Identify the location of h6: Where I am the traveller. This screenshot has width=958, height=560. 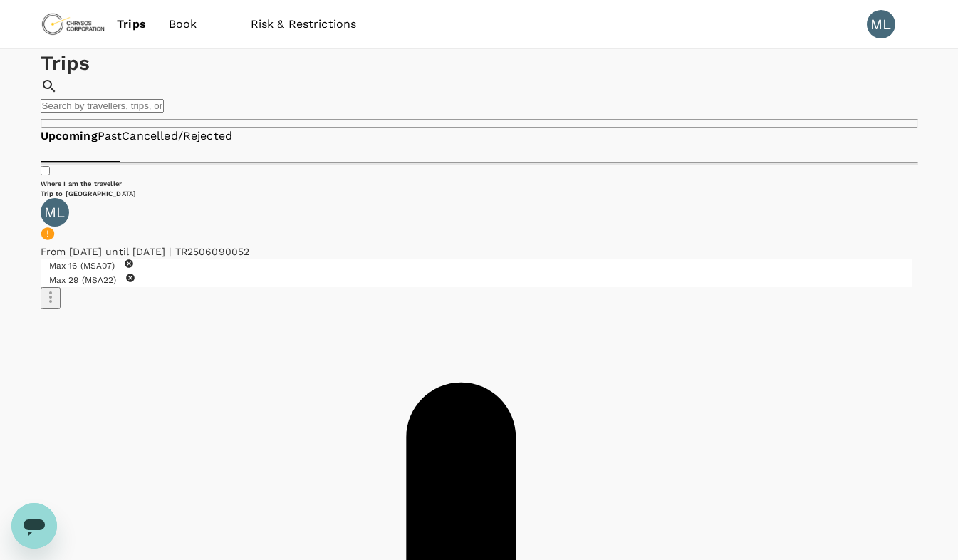
(479, 183).